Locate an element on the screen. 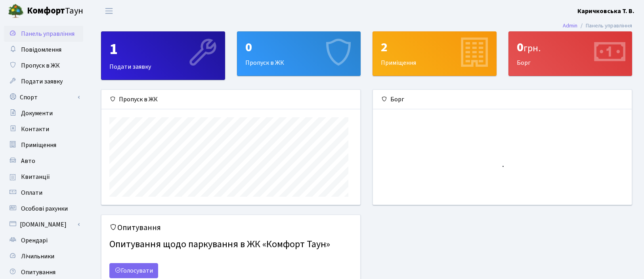  div: 1 is located at coordinates (163, 49).